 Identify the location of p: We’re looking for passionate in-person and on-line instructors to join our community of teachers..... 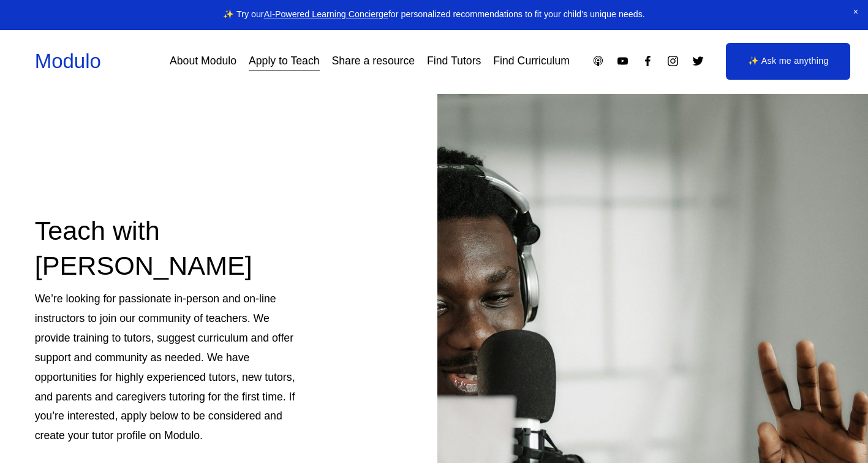
(165, 367).